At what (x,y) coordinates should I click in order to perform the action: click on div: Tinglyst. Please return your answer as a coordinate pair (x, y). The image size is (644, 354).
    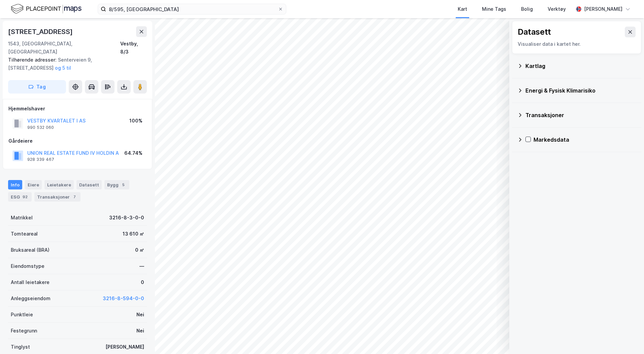
    Looking at the image, I should click on (20, 347).